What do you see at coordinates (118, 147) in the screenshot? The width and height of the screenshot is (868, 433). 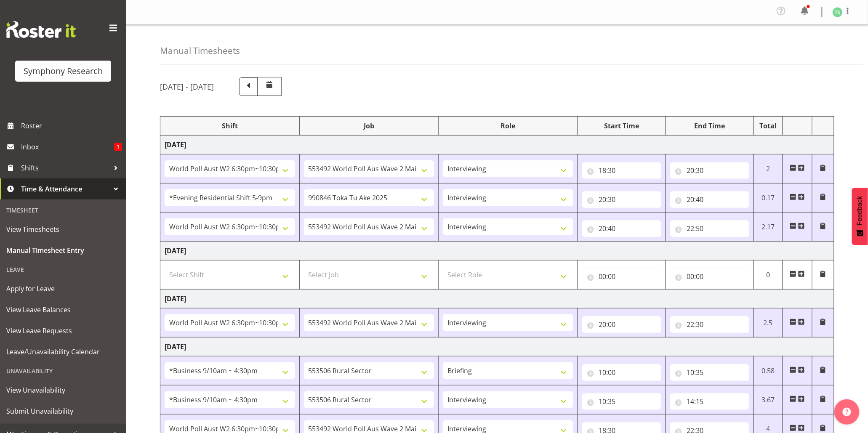 I see `span: 1` at bounding box center [118, 147].